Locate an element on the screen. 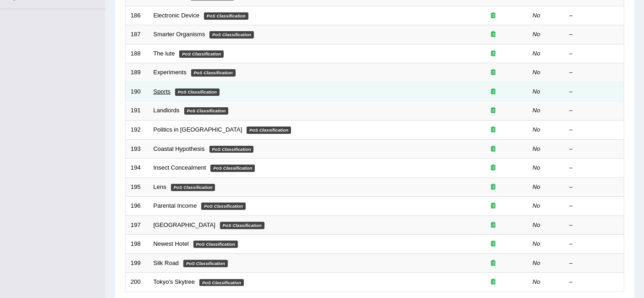  a: Parental Income is located at coordinates (175, 205).